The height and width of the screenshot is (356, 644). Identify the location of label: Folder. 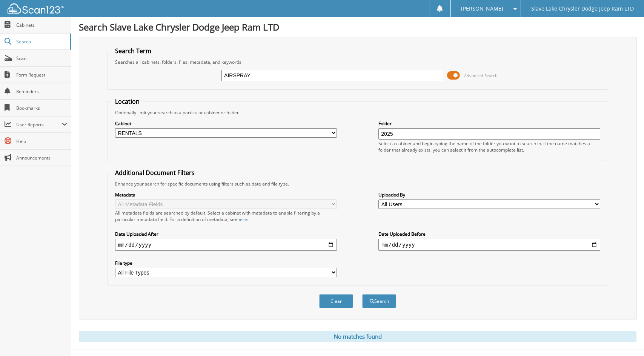
(490, 123).